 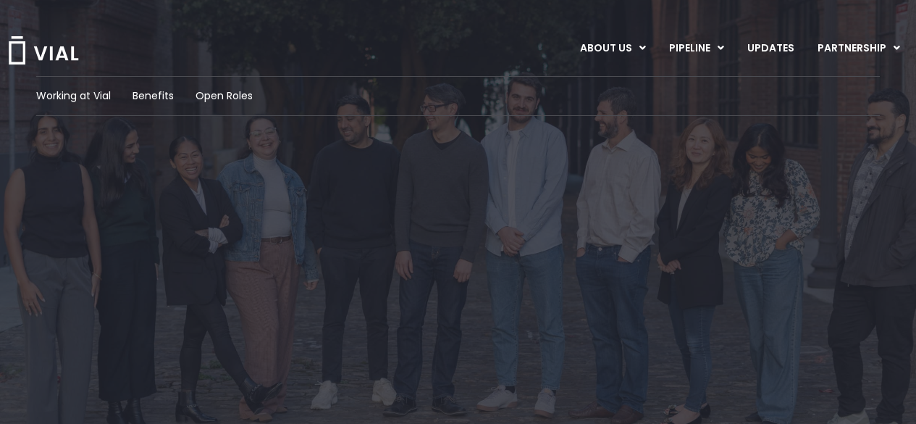 I want to click on a: PIPELINEMenu Toggle, so click(x=696, y=49).